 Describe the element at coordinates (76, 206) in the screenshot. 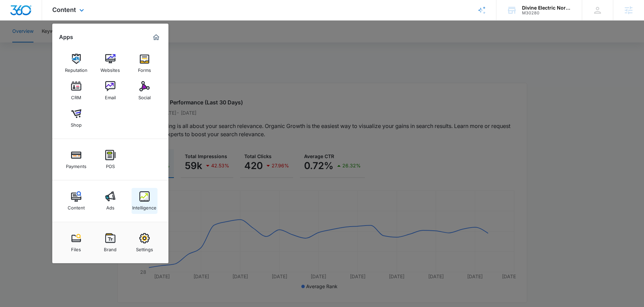

I see `div: Content` at that location.